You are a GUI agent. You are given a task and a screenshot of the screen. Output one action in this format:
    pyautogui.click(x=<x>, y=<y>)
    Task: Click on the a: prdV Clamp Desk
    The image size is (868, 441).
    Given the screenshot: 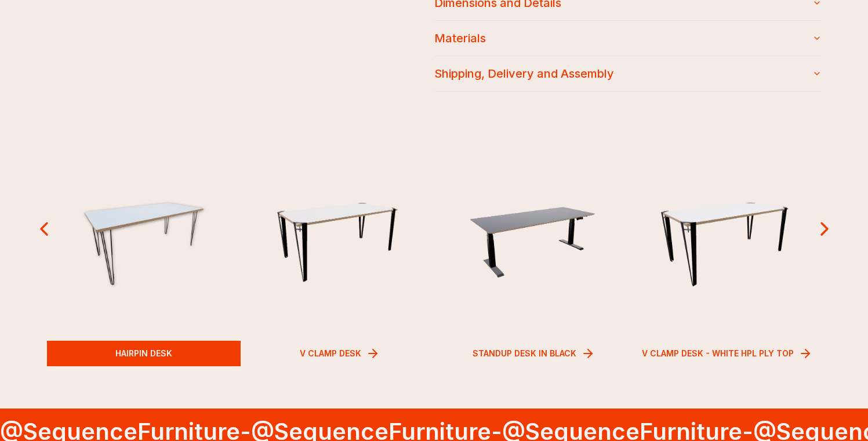 What is the action you would take?
    pyautogui.click(x=338, y=257)
    